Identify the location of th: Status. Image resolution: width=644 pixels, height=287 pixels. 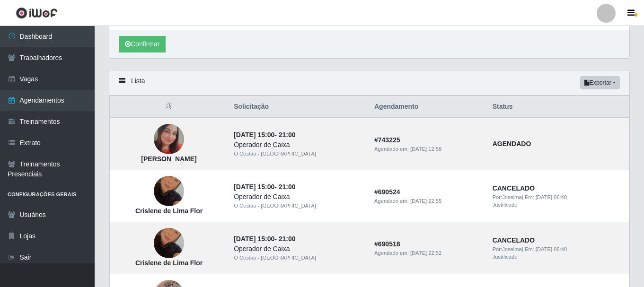
(558, 107).